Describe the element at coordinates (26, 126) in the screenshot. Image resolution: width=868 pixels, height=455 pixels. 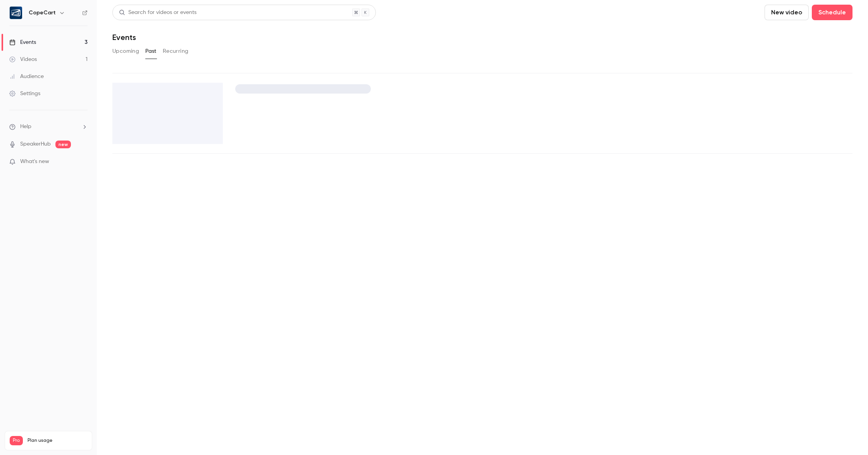
I see `span: Help` at that location.